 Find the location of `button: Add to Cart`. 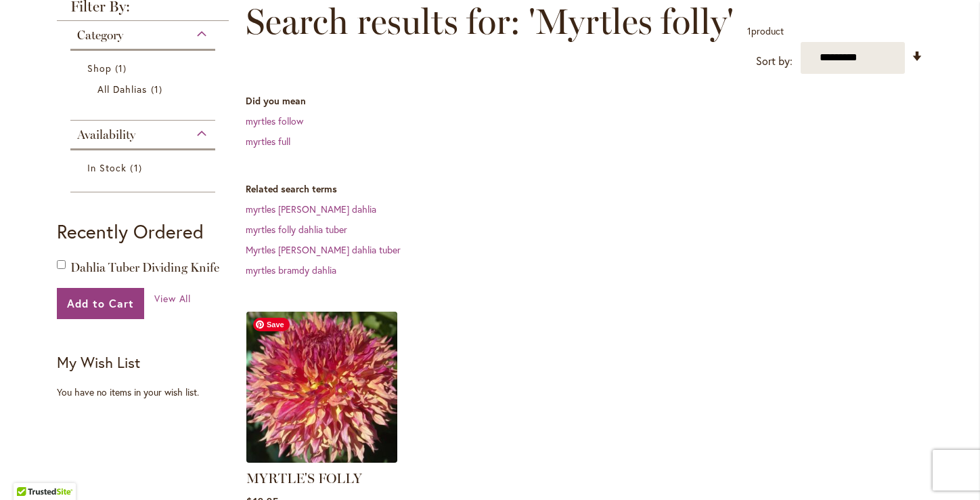

button: Add to Cart is located at coordinates (100, 304).